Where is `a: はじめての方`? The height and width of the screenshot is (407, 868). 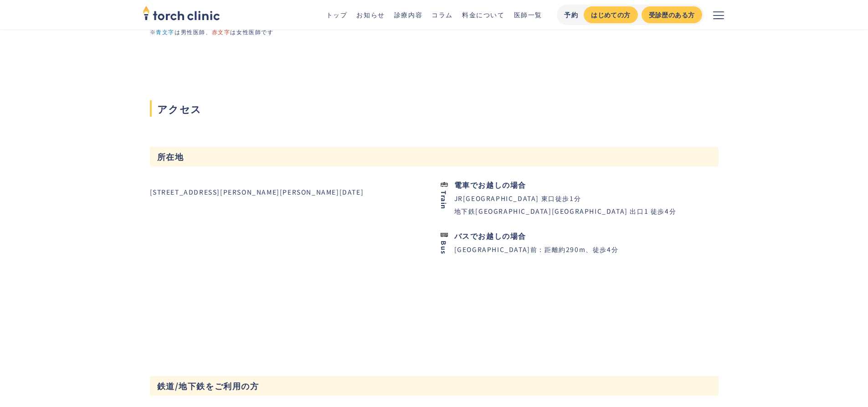 a: はじめての方 is located at coordinates (611, 14).